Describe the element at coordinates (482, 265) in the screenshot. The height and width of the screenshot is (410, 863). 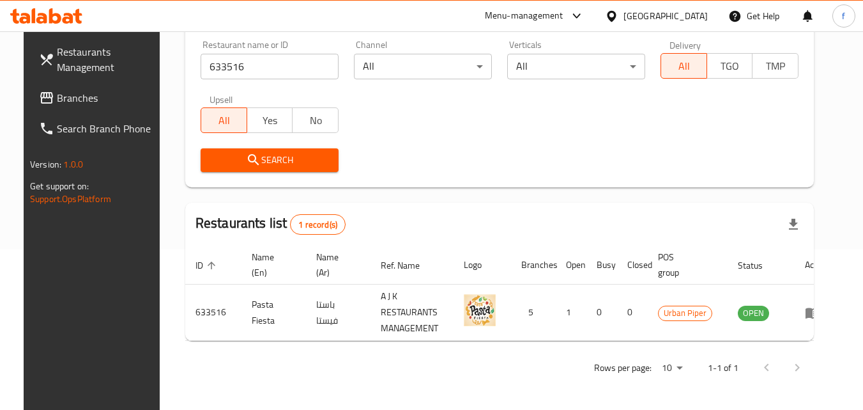
I see `th: Logo` at that location.